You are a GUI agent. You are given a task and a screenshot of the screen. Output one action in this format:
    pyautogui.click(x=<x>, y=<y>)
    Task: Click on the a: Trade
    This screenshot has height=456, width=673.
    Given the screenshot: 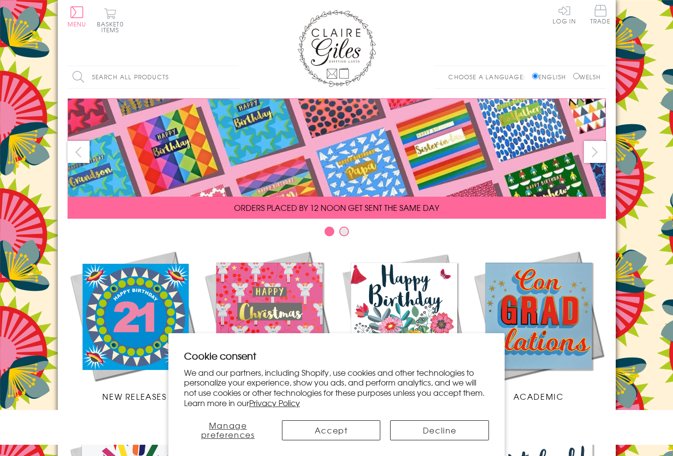 What is the action you would take?
    pyautogui.click(x=601, y=15)
    